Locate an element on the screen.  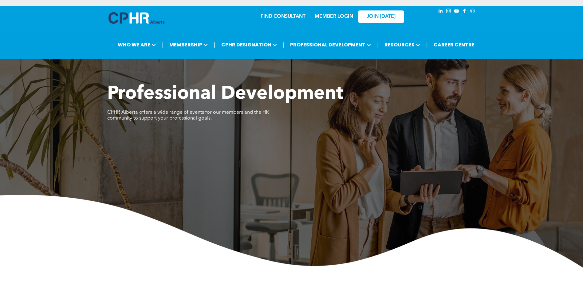
span: RESOURCES is located at coordinates (402, 45).